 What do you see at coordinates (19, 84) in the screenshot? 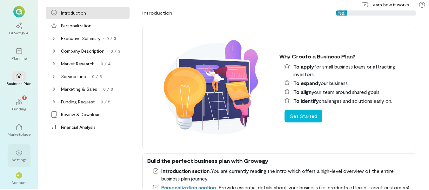
I see `div: Business Plan` at bounding box center [19, 84].